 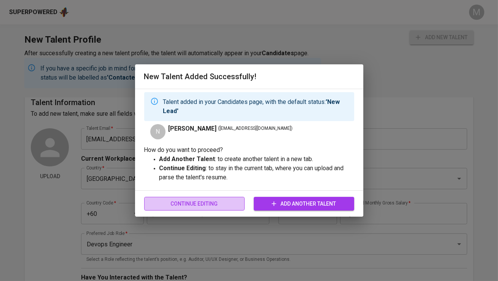 What do you see at coordinates (252, 106) in the screenshot?
I see `strong: 'New Lead'` at bounding box center [252, 106].